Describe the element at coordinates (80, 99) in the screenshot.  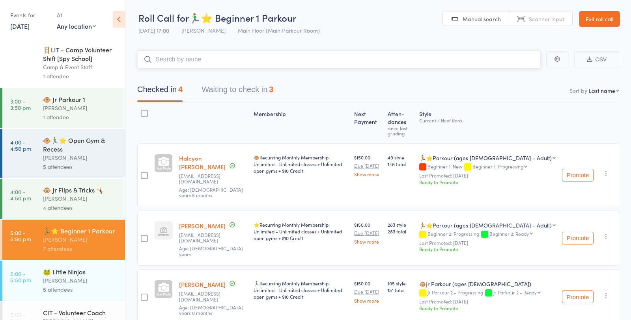
I see `div: 🐵 Jr Parkour 1` at that location.